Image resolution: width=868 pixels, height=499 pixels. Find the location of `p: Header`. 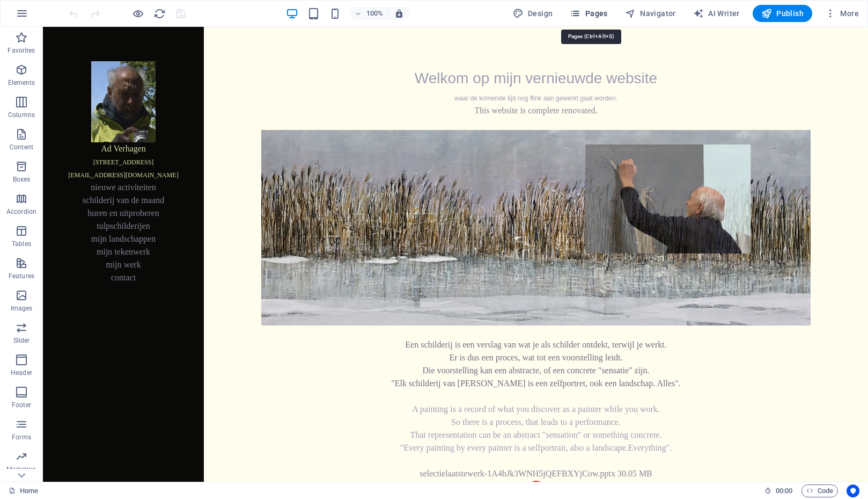

p: Header is located at coordinates (21, 372).